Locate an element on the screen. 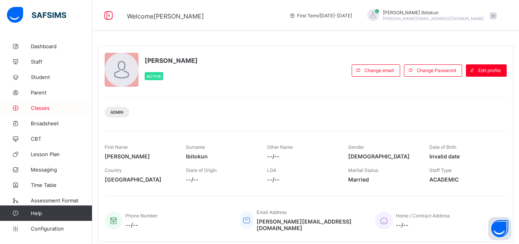  span: Email Address is located at coordinates (272, 212).